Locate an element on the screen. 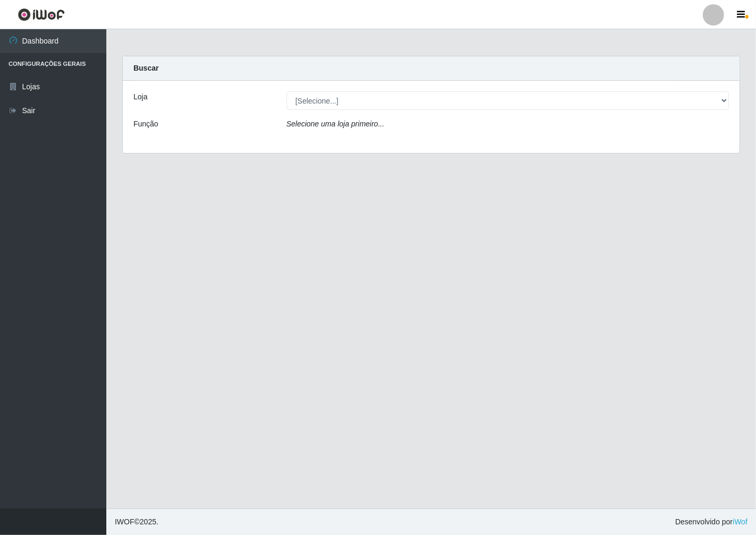 This screenshot has width=756, height=535. label: Função is located at coordinates (146, 124).